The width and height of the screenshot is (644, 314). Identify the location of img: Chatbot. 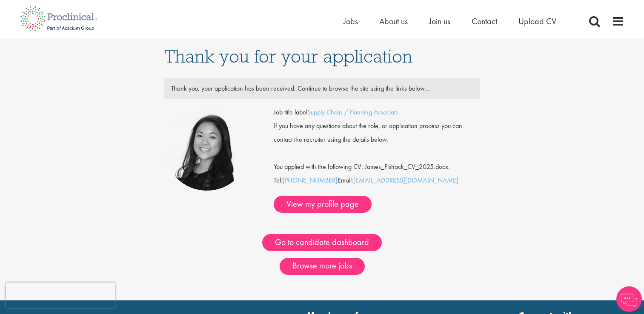
(629, 299).